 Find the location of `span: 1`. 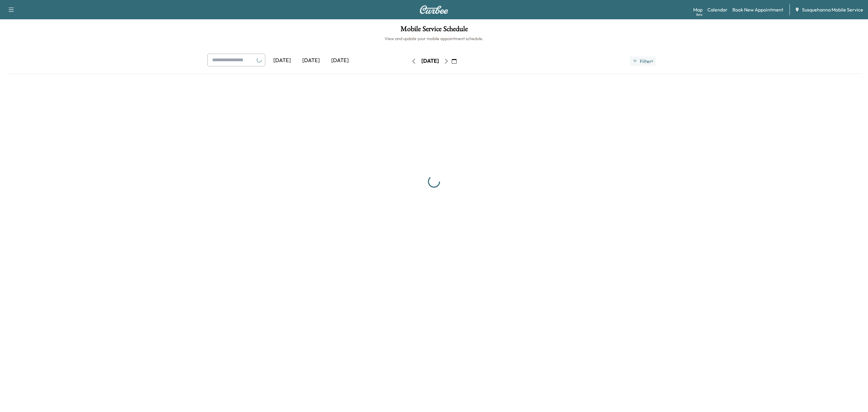

span: 1 is located at coordinates (652, 61).